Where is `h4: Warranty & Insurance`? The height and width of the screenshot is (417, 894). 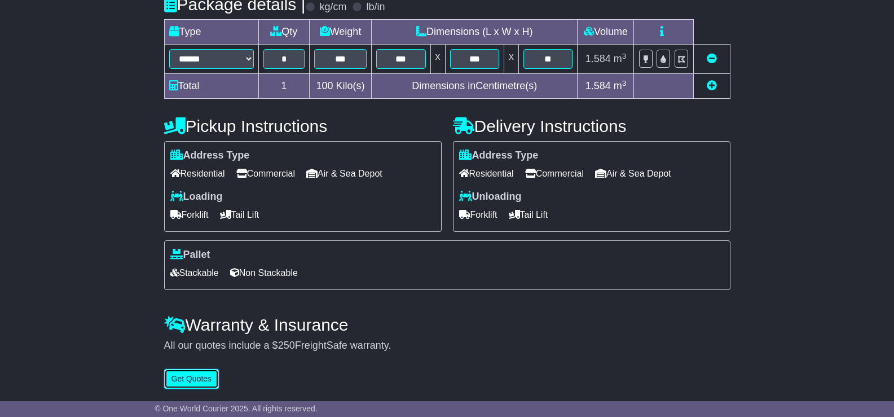
h4: Warranty & Insurance is located at coordinates (448, 324).